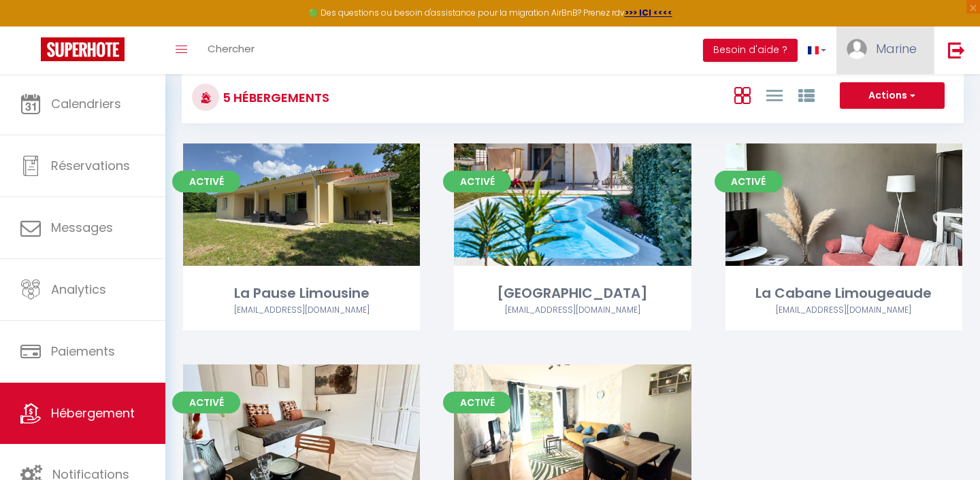 Image resolution: width=980 pixels, height=480 pixels. What do you see at coordinates (83, 351) in the screenshot?
I see `span: Paiements` at bounding box center [83, 351].